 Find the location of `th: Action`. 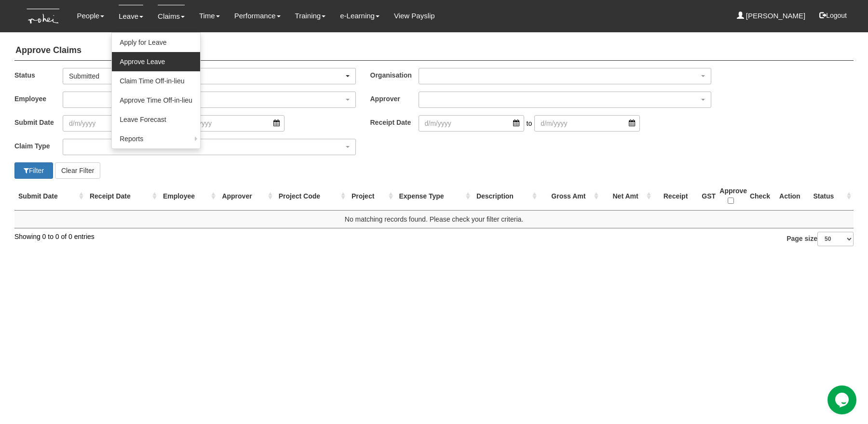

th: Action is located at coordinates (789, 196).